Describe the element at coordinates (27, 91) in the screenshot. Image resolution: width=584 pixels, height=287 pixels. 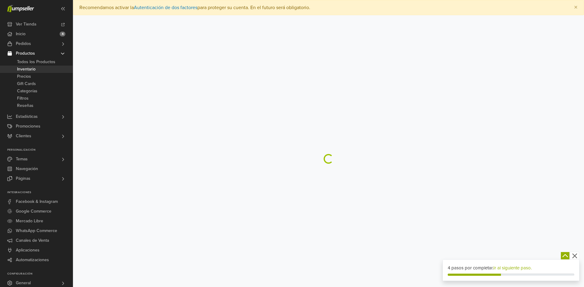
I see `span: Categorías` at that location.